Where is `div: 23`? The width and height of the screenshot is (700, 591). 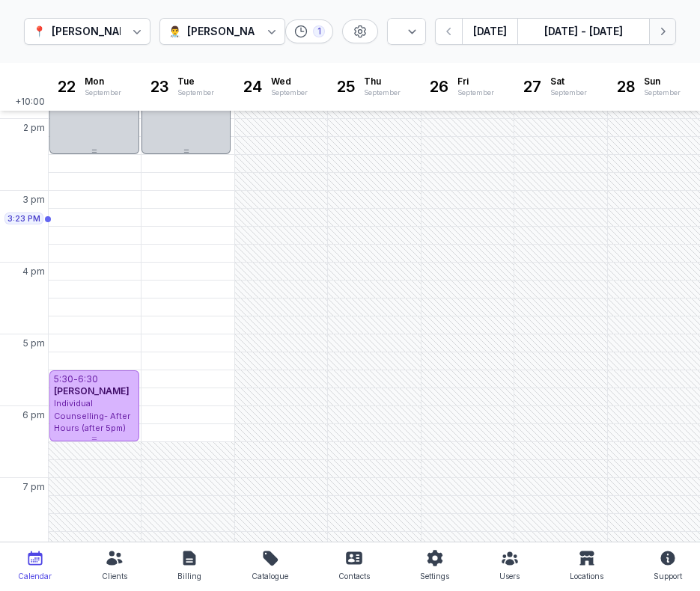
div: 23 is located at coordinates (159, 87).